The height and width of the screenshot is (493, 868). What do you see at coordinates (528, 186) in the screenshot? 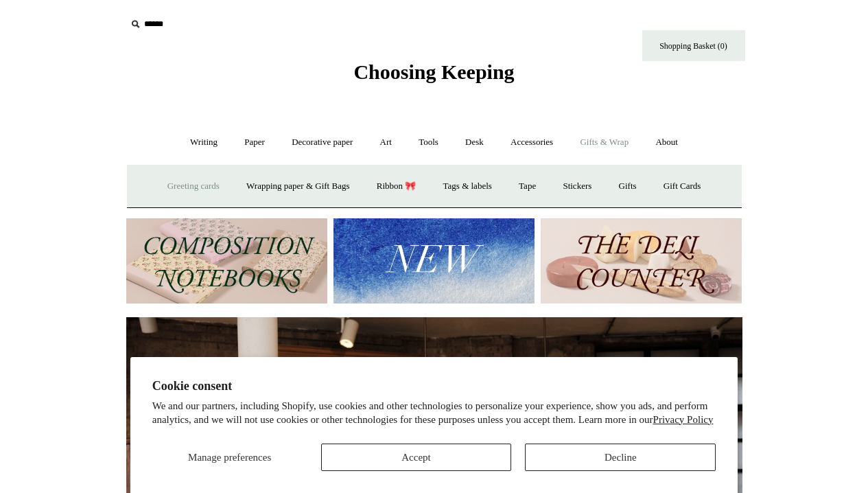
I see `a: Tape` at bounding box center [528, 186].